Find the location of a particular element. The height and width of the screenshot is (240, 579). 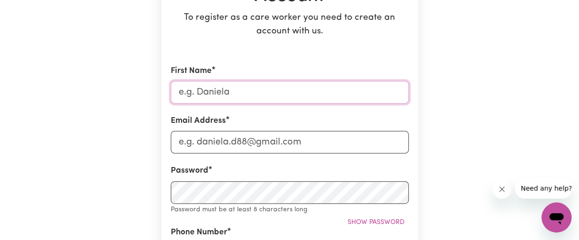

label: Phone Number is located at coordinates (199, 232).